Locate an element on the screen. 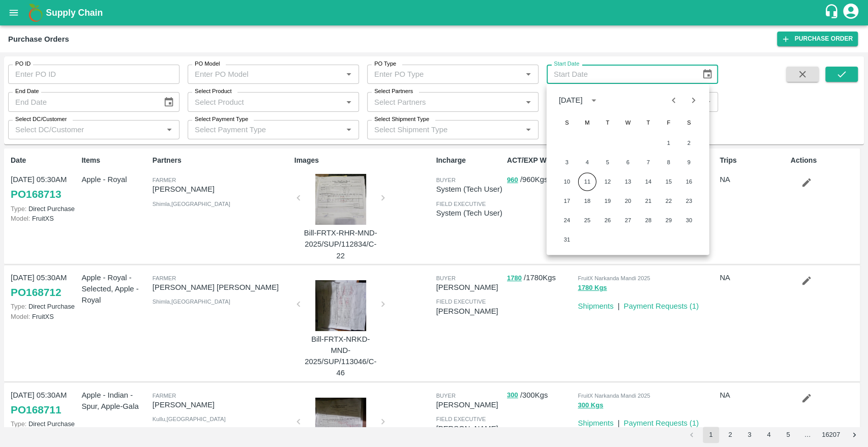 This screenshot has height=447, width=868. a: PO168712 is located at coordinates (35, 292).